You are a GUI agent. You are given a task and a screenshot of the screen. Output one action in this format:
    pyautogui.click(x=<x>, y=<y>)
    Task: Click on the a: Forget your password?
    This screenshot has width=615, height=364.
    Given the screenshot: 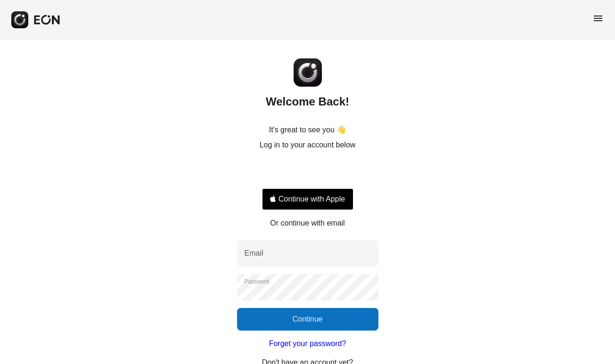 What is the action you would take?
    pyautogui.click(x=308, y=344)
    